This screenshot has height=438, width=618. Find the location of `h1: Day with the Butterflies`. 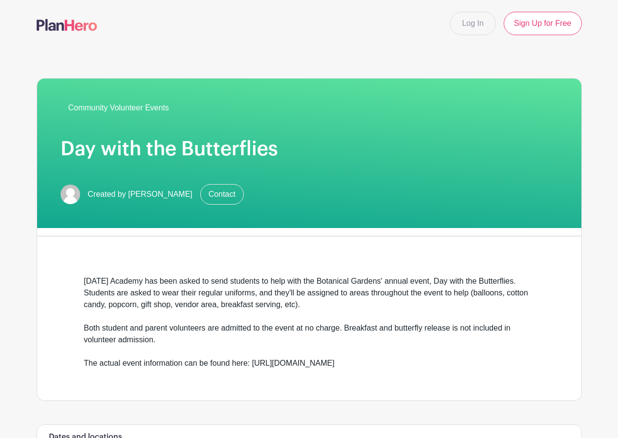

h1: Day with the Butterflies is located at coordinates (309, 149).